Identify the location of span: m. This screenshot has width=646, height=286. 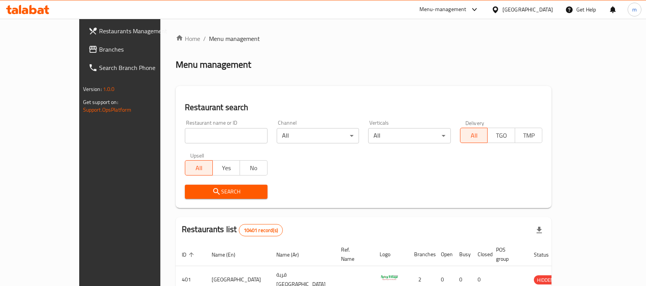
(634, 10).